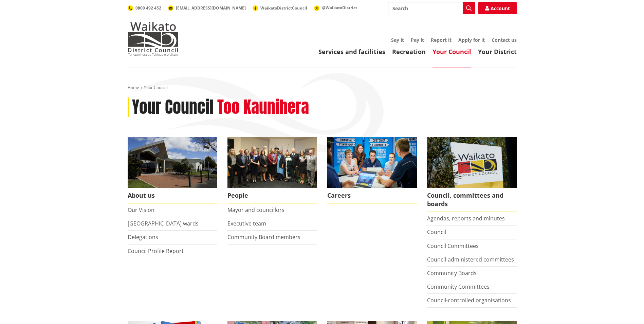 The image size is (644, 324). What do you see at coordinates (144, 8) in the screenshot?
I see `a: 0800 492 452` at bounding box center [144, 8].